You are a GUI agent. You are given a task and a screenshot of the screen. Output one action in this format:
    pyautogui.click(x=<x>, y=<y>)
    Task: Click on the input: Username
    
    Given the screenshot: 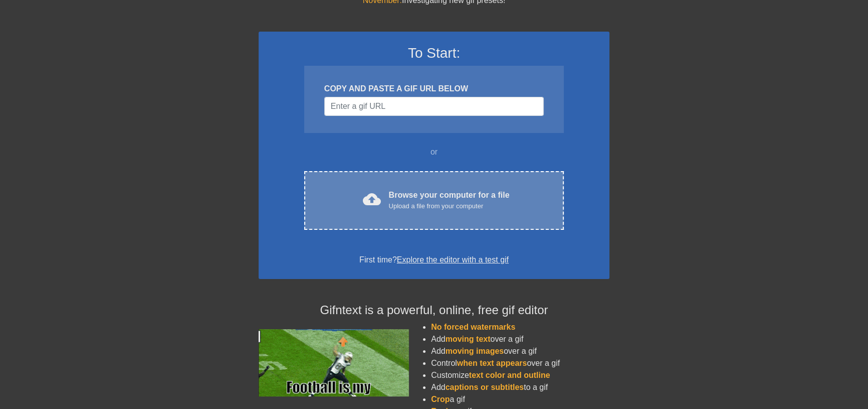 What is the action you would take?
    pyautogui.click(x=434, y=106)
    